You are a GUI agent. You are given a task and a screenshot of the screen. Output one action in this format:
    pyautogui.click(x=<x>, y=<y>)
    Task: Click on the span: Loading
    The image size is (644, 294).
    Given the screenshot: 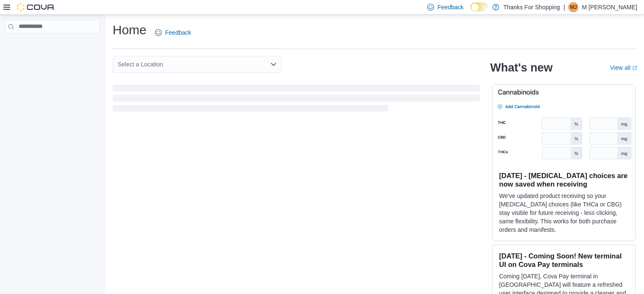 What is the action you would take?
    pyautogui.click(x=296, y=100)
    